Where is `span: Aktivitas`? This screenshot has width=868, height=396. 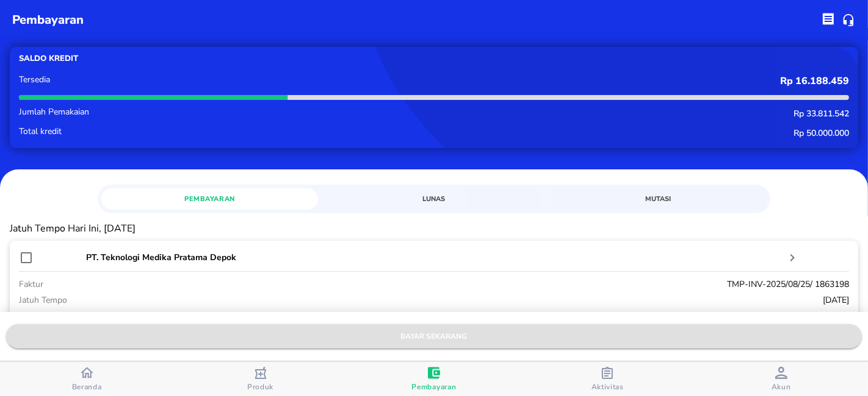 span: Aktivitas is located at coordinates (607, 387).